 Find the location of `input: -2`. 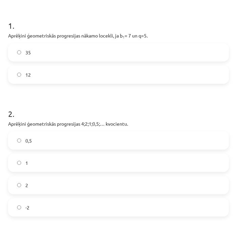

input: -2 is located at coordinates (19, 207).